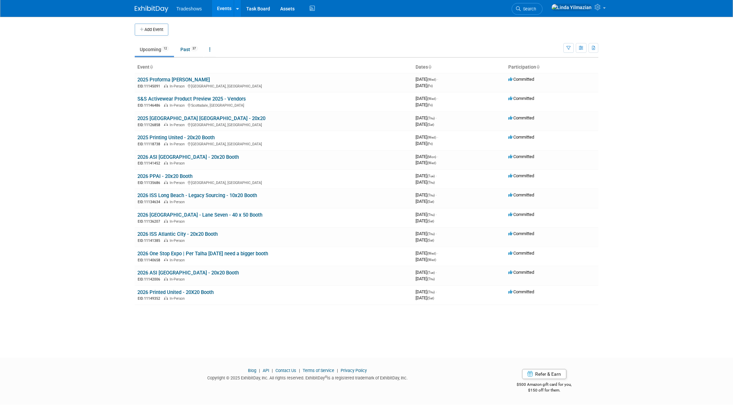  What do you see at coordinates (150, 163) in the screenshot?
I see `span: EID: 11141452` at bounding box center [150, 163].